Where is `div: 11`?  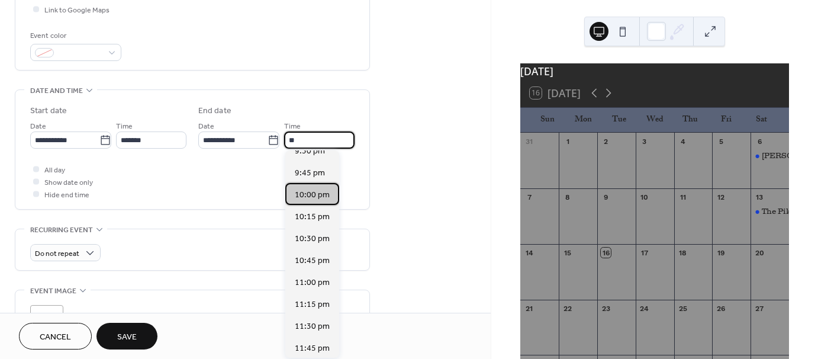 div: 11 is located at coordinates (682, 196).